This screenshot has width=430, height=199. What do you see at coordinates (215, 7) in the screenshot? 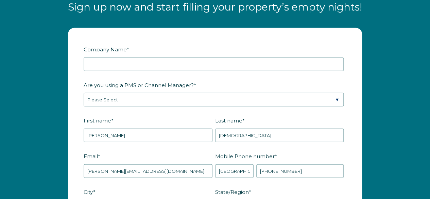
I see `span: Sign up now and start filling your property’s empty nights!` at bounding box center [215, 7].